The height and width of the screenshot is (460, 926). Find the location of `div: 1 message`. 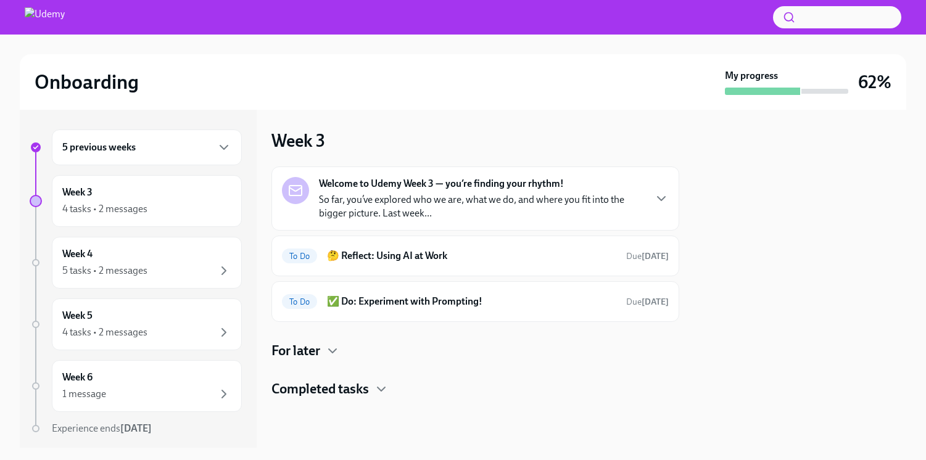

div: 1 message is located at coordinates (84, 394).